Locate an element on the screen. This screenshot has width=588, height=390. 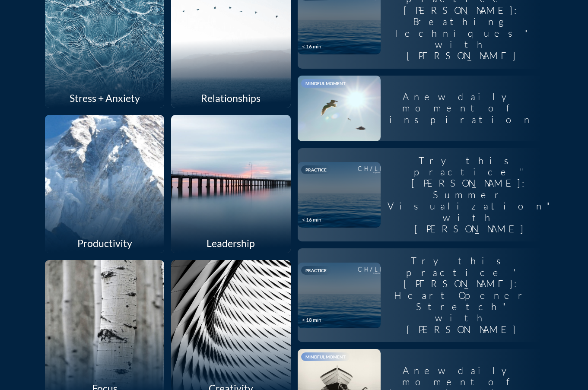
div: < 18 min is located at coordinates (311, 320).